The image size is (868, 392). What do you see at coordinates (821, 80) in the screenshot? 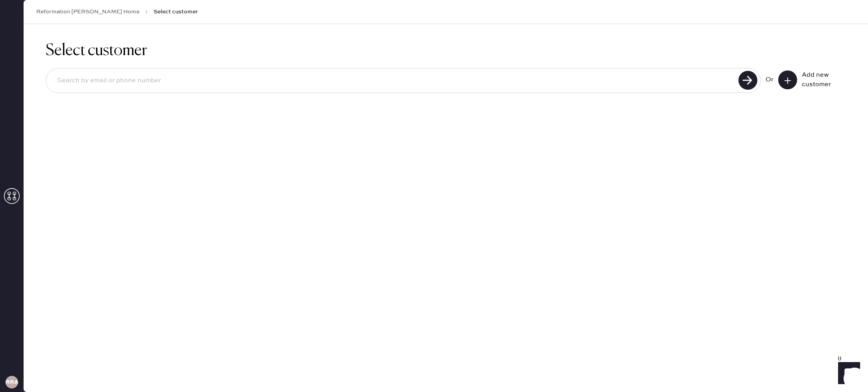
I see `div: Add new customer` at bounding box center [821, 80].